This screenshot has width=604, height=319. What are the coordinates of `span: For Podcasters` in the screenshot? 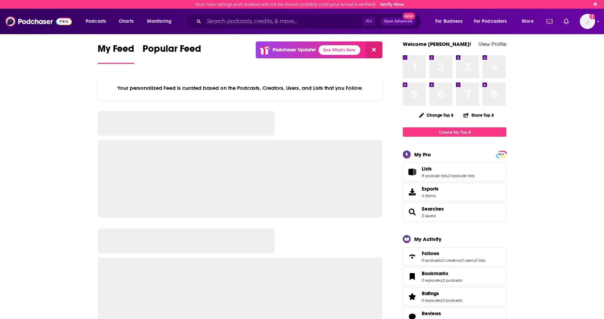 It's located at (491, 21).